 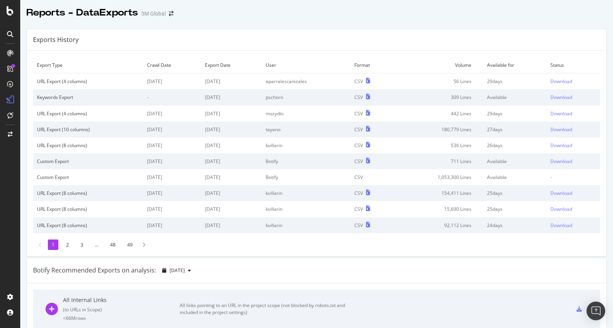 I want to click on td: mszydlo, so click(x=306, y=113).